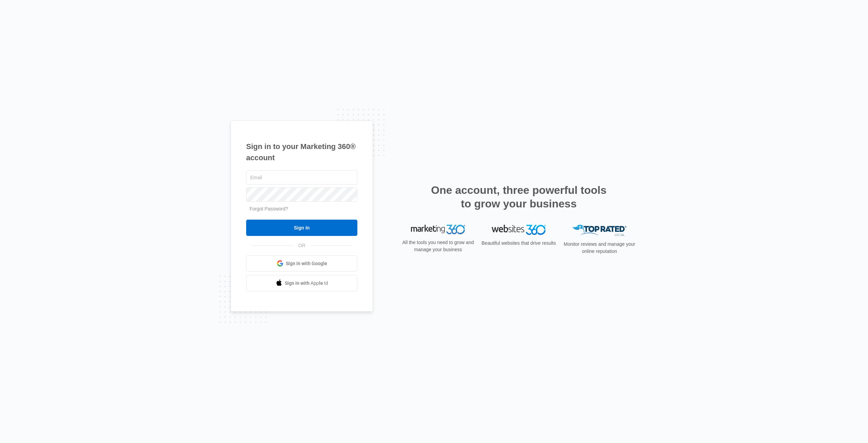 The width and height of the screenshot is (868, 443). Describe the element at coordinates (519, 229) in the screenshot. I see `img: Websites 360` at that location.